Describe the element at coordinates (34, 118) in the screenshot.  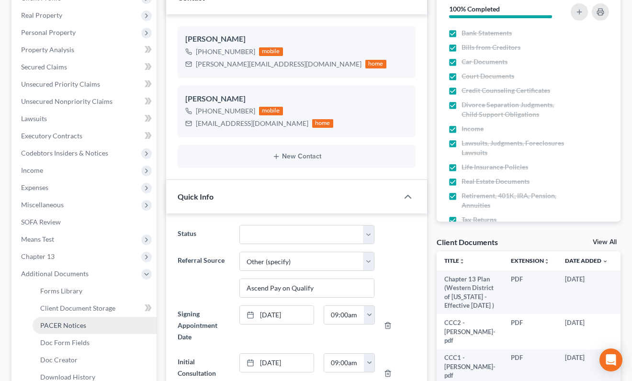
I see `span: Lawsuits` at that location.